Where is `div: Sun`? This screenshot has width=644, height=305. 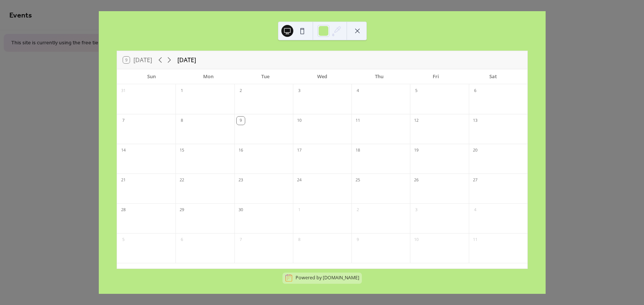 div: Sun is located at coordinates (151, 77).